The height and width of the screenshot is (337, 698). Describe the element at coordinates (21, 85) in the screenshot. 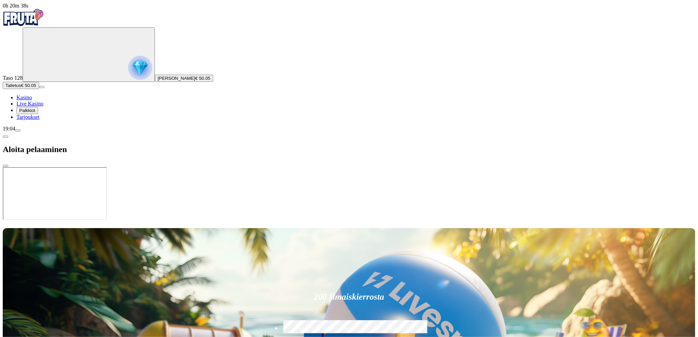

I see `button: Talletusplus icon€ 50.05` at that location.